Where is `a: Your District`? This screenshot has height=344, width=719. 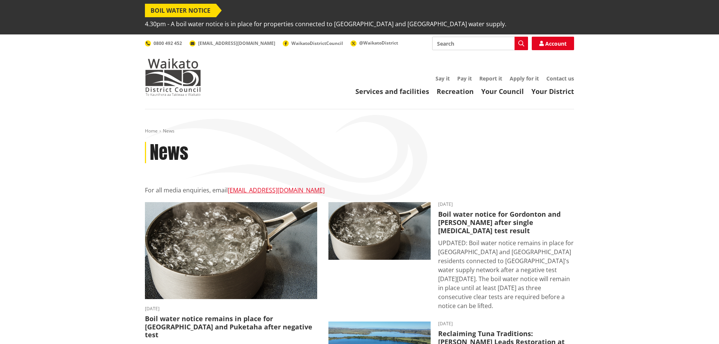
a: Your District is located at coordinates (553, 91).